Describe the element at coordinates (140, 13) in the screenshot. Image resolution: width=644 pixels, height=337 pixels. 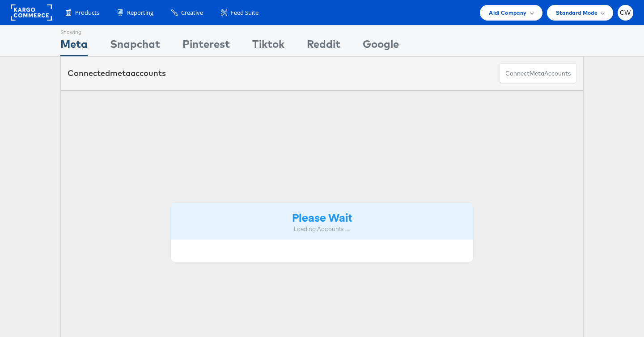
I see `span: Reporting` at that location.